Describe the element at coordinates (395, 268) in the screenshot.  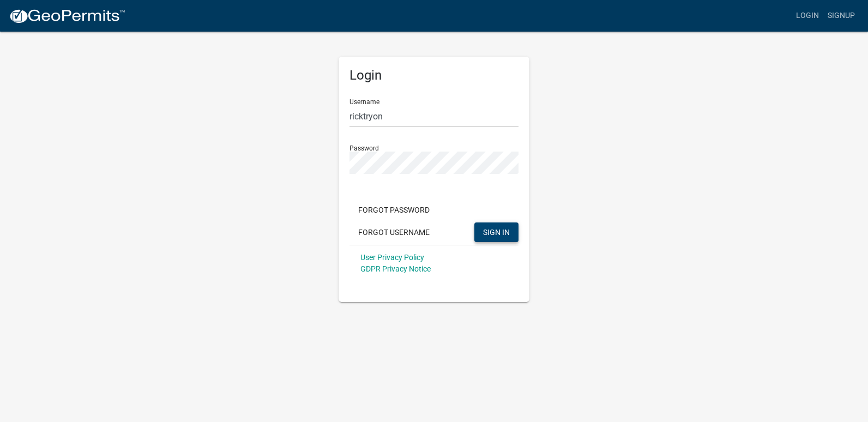
I see `a: GDPR Privacy Notice` at that location.